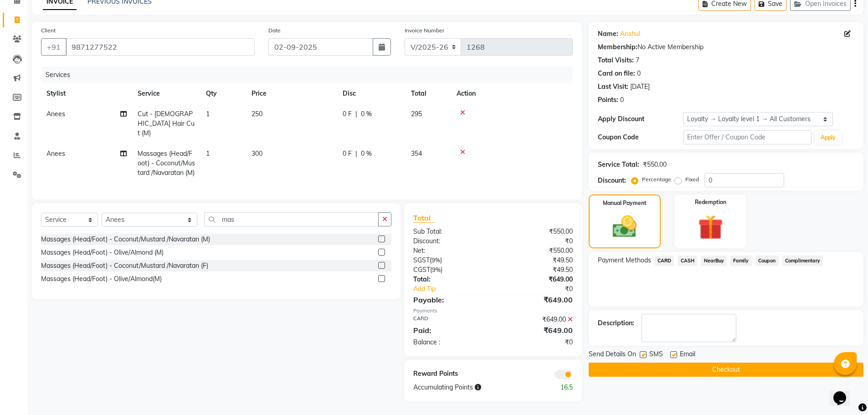  What do you see at coordinates (613, 87) in the screenshot?
I see `div: Last Visit:` at bounding box center [613, 87].